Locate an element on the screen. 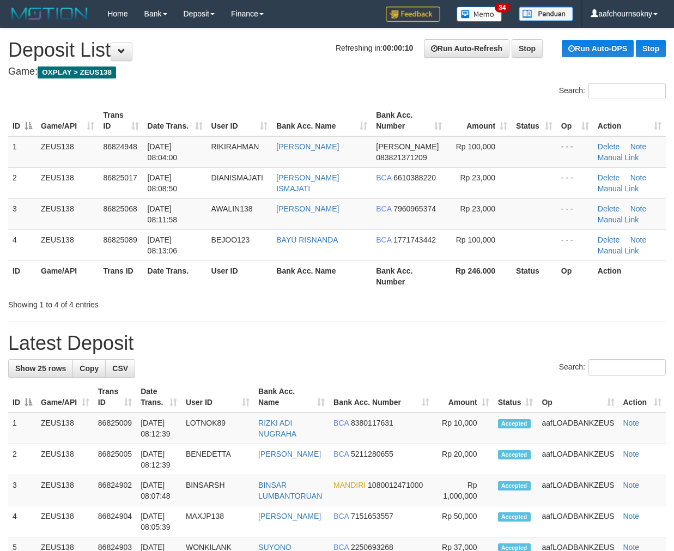 This screenshot has width=674, height=551. h1: Deposit List is located at coordinates (337, 50).